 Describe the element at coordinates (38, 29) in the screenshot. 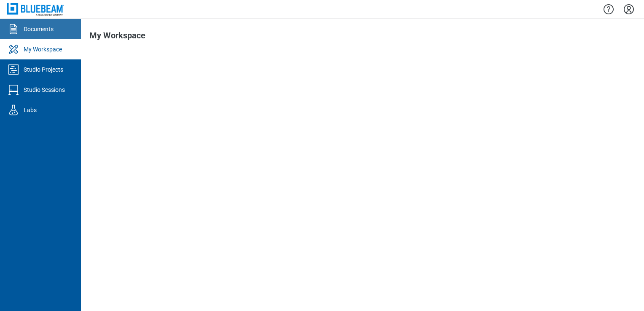

I see `div: Documents` at that location.